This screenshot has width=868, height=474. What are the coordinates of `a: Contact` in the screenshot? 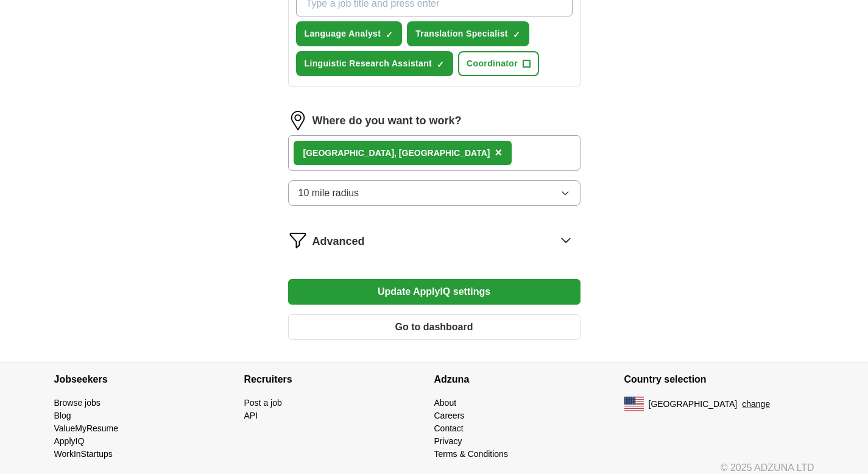 It's located at (449, 428).